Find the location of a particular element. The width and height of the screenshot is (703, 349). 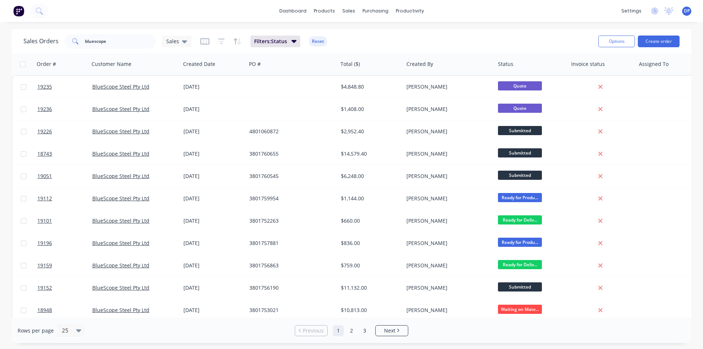

div: 3801760545 is located at coordinates (290, 176).